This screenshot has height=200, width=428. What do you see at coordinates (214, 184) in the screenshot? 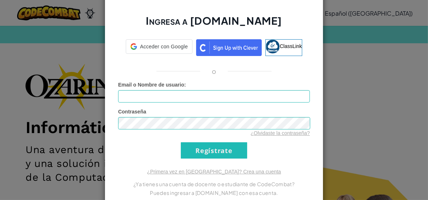
I see `p: ¿Ya tienes una cuenta de docente o estudiante de CodeCombat?` at bounding box center [214, 184].